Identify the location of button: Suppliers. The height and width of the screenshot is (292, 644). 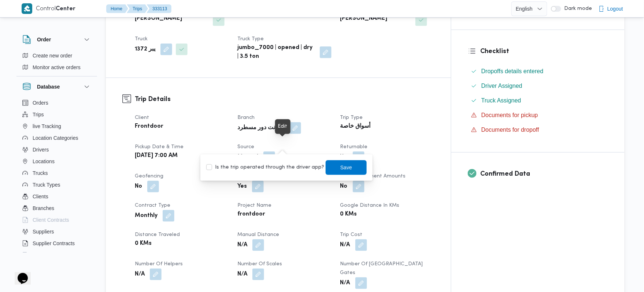
(57, 232).